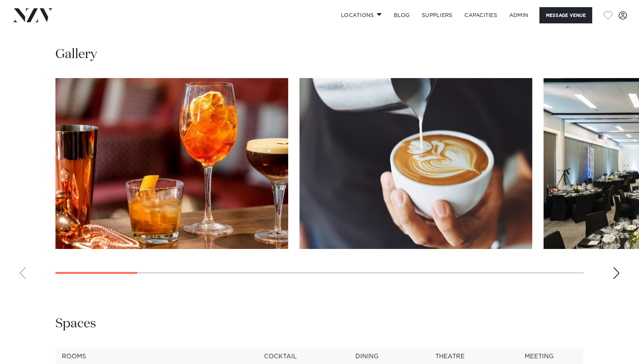 This screenshot has width=639, height=364. Describe the element at coordinates (33, 15) in the screenshot. I see `img: nzv-logo.png` at that location.